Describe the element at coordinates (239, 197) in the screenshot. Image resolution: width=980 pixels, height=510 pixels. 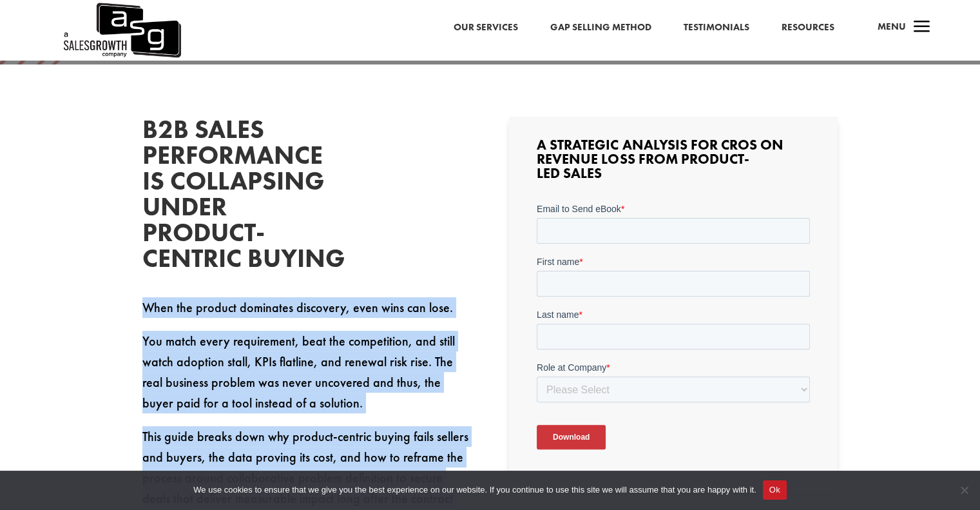
I see `h2: B2B Sales Performance Is Collapsing Under Product-Centric Buying` at that location.